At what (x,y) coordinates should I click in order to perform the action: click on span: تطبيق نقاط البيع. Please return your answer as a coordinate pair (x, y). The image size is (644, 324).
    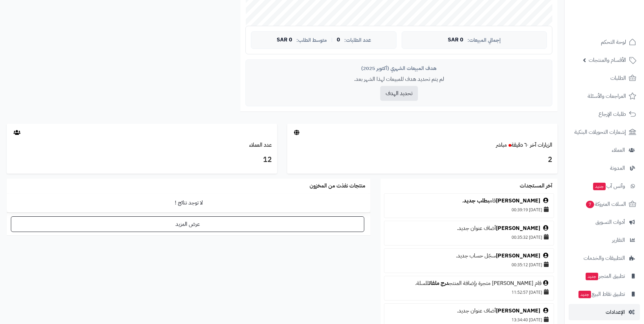
    Looking at the image, I should click on (601, 294).